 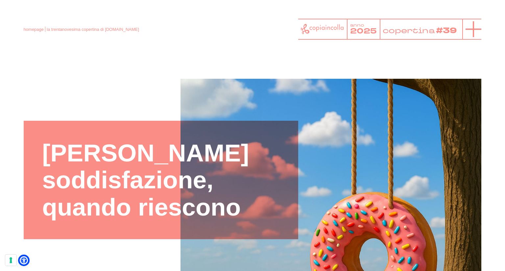 I want to click on tspan: copertina, so click(x=409, y=30).